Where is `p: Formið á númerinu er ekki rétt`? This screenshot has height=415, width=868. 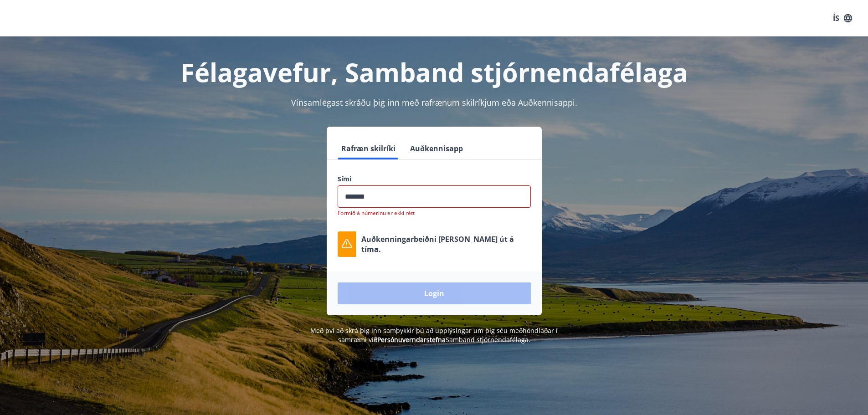
p: Formið á númerinu er ekki rétt is located at coordinates (434, 213).